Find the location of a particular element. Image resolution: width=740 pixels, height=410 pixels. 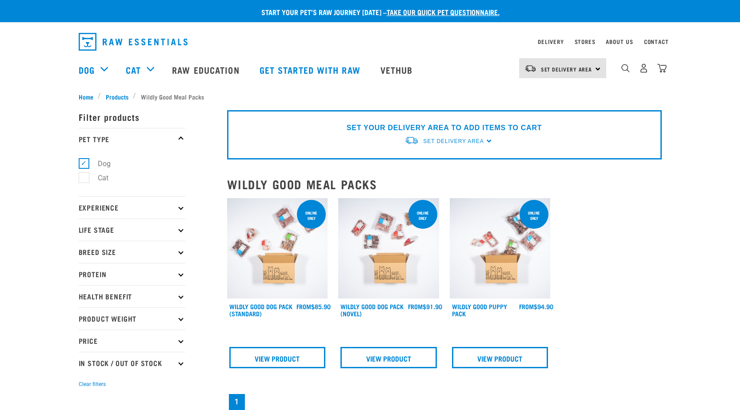

label: Cat is located at coordinates (98, 178).